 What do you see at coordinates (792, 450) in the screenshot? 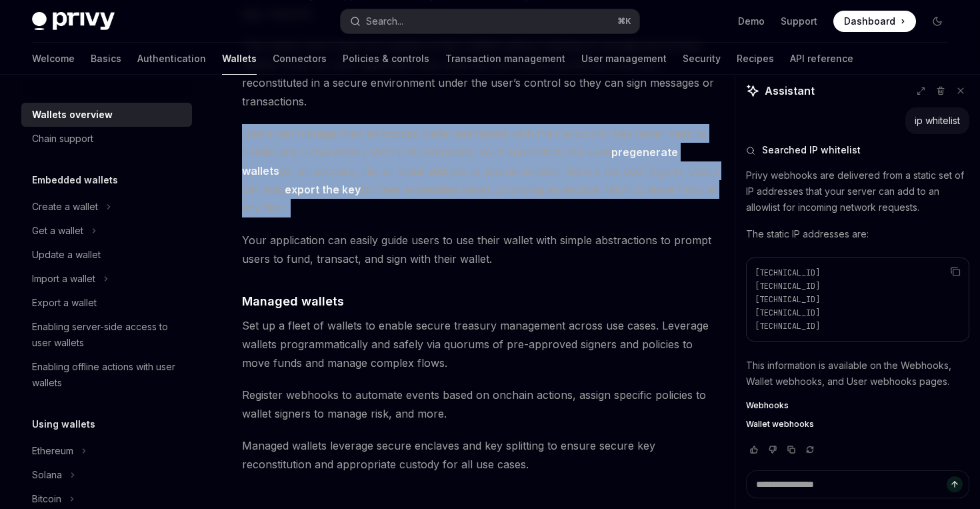
I see `button: Copy chat response` at bounding box center [792, 450].